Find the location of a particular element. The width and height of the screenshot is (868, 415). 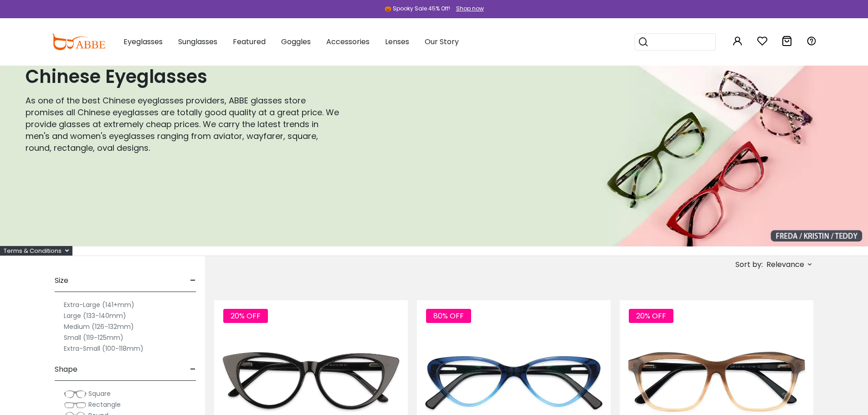

span: Our Story is located at coordinates (442, 41).